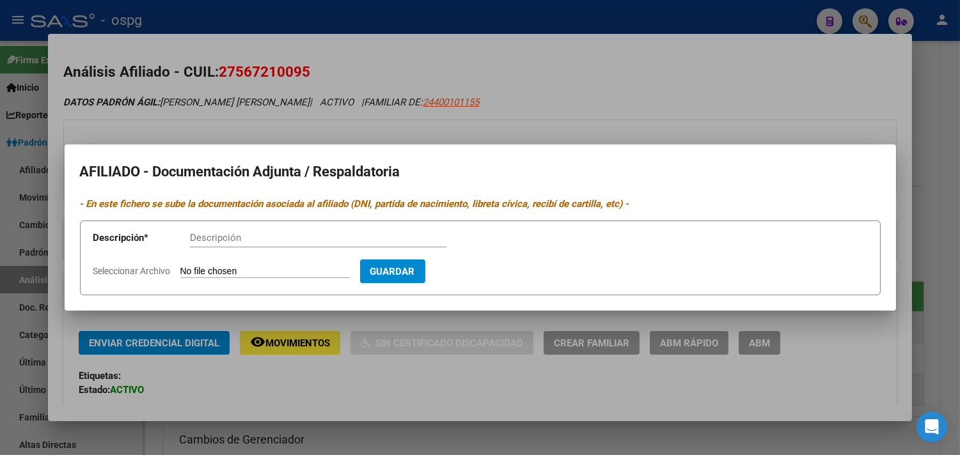 This screenshot has width=960, height=455. Describe the element at coordinates (141, 238) in the screenshot. I see `p: Descripción` at that location.